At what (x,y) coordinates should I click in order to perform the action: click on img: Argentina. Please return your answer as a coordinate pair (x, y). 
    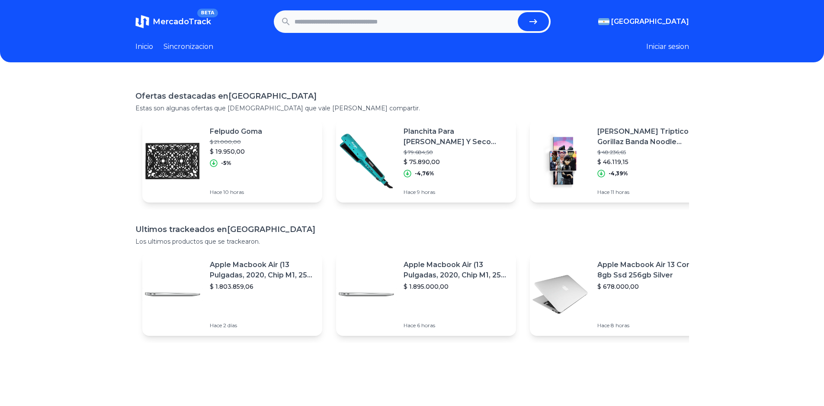
    Looking at the image, I should click on (604, 22).